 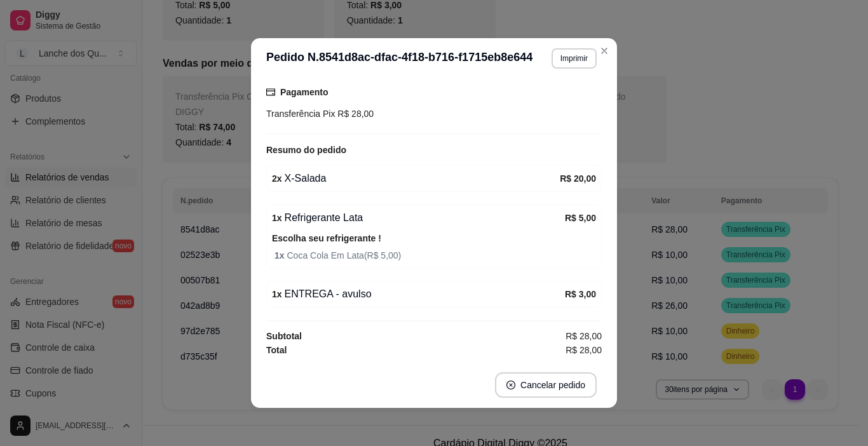 What do you see at coordinates (416, 179) in the screenshot?
I see `div: X-Salada` at bounding box center [416, 179].